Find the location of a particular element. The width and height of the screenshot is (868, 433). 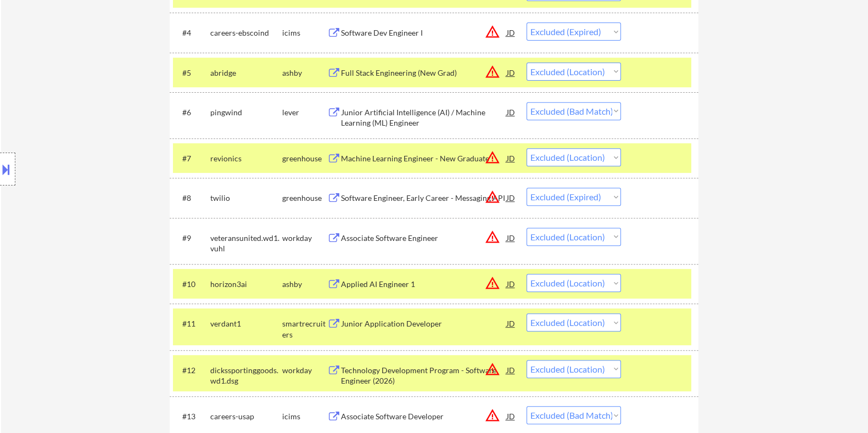

div: #13 is located at coordinates (191, 416).